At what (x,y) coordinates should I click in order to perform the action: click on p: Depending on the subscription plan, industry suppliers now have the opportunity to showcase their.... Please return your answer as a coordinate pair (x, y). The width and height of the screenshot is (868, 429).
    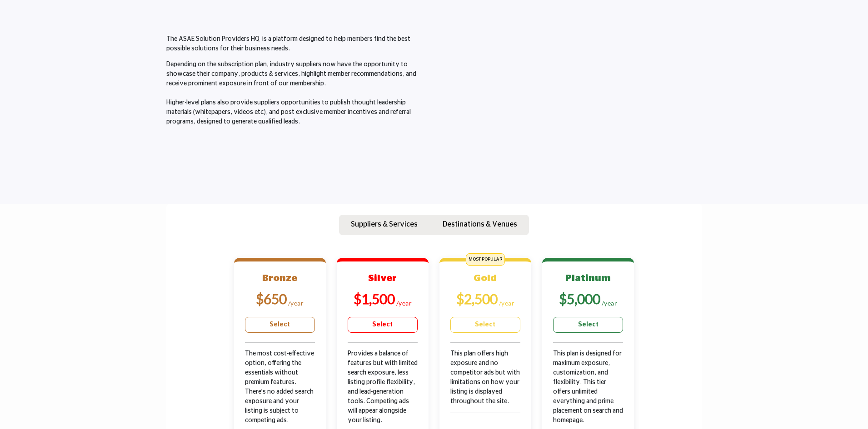
    Looking at the image, I should click on (298, 93).